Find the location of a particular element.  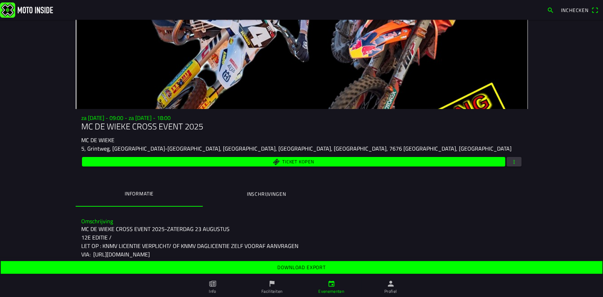

ion-icon: paper is located at coordinates (213, 284).